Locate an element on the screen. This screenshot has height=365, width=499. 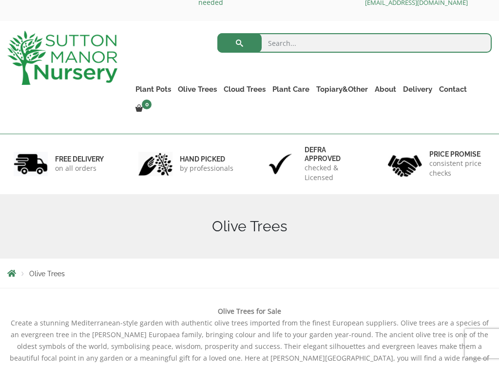
input: Search... is located at coordinates (355, 43).